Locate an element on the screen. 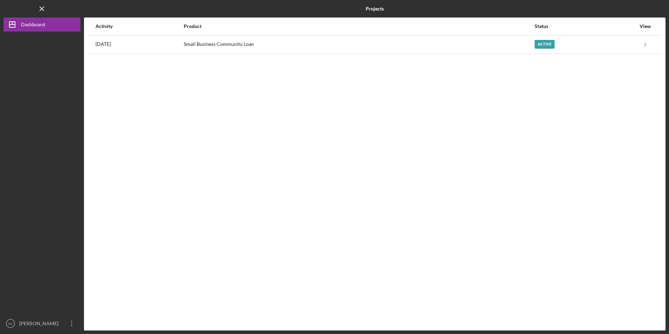 The width and height of the screenshot is (669, 334). b: Projects is located at coordinates (375, 9).